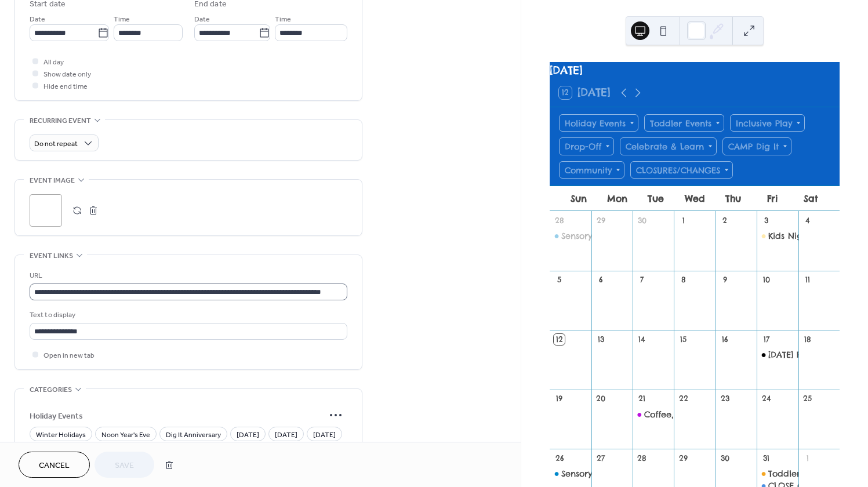 Image resolution: width=868 pixels, height=487 pixels. What do you see at coordinates (177, 416) in the screenshot?
I see `span: Holiday Events` at bounding box center [177, 416].